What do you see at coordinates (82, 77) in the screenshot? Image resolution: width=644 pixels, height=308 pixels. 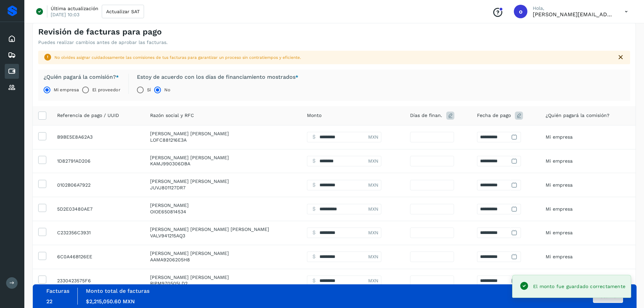 I see `label: ¿Quién pagará la comisión?` at bounding box center [82, 77].